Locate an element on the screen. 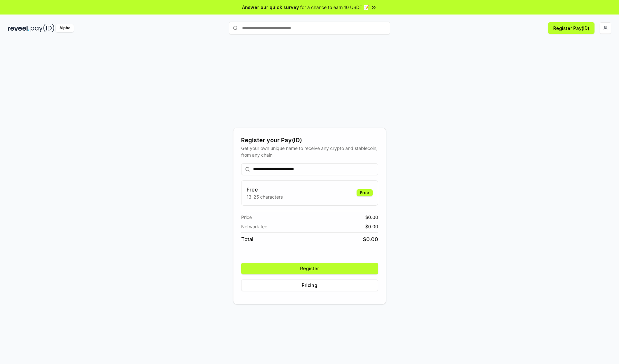 The width and height of the screenshot is (619, 364). button: Pricing is located at coordinates (309, 285).